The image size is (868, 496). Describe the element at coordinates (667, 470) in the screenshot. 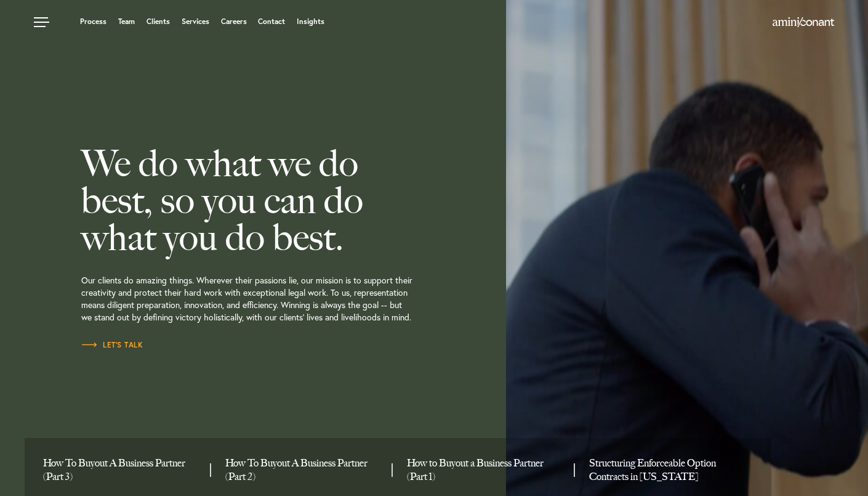

I see `a: Structuring Enforceable Option Contracts in Texas` at that location.